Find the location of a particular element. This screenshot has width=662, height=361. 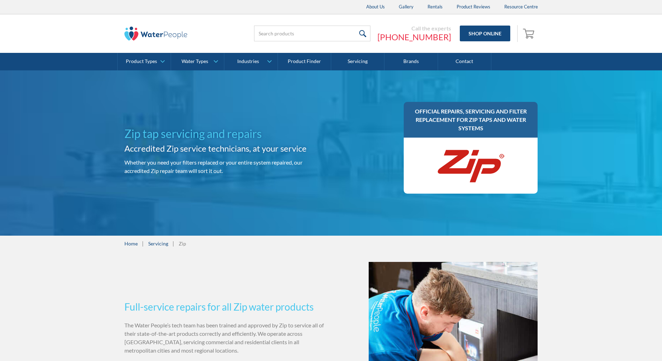

h3: Official repairs, servicing and filter replacement for Zip taps and water systems is located at coordinates (471, 120).